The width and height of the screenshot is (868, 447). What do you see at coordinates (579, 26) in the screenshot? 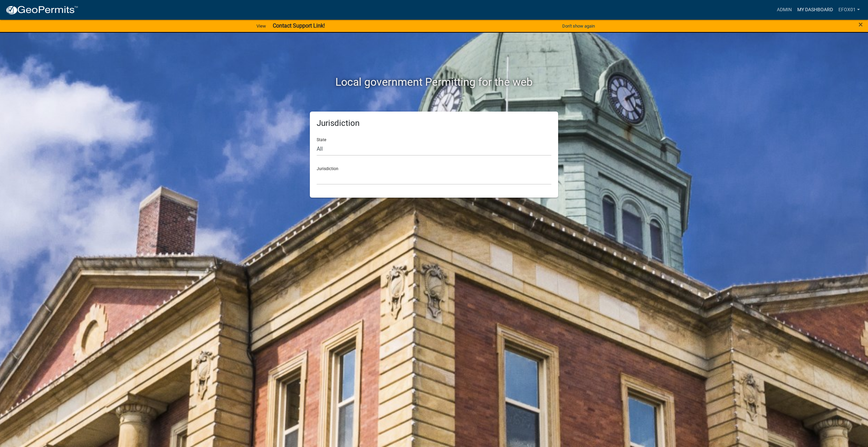
I see `button: Don't show again` at bounding box center [579, 26].